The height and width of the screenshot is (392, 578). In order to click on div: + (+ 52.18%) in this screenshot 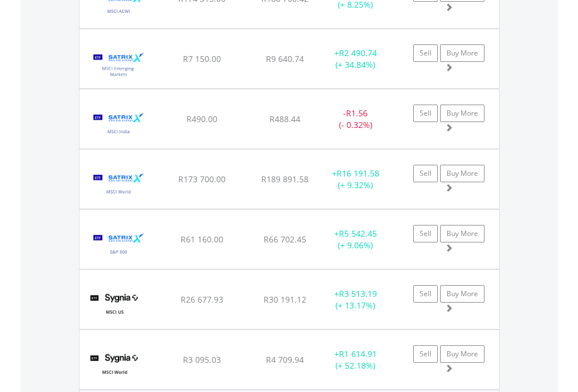, I will do `click(355, 360)`.